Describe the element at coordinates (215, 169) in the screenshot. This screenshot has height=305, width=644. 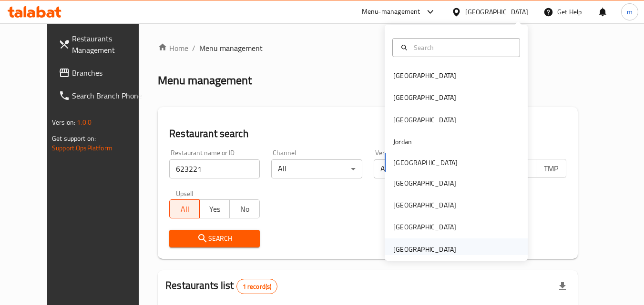
I see `input: Search for restaurant name or ID..` at that location.